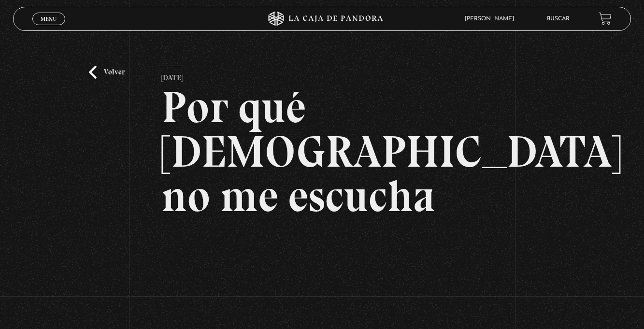 The width and height of the screenshot is (644, 329). Describe the element at coordinates (558, 19) in the screenshot. I see `a: Buscar` at that location.